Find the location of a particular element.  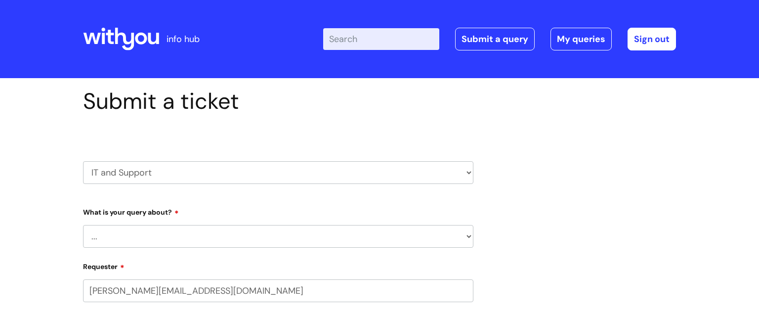

a: Submit a query is located at coordinates (494, 39).